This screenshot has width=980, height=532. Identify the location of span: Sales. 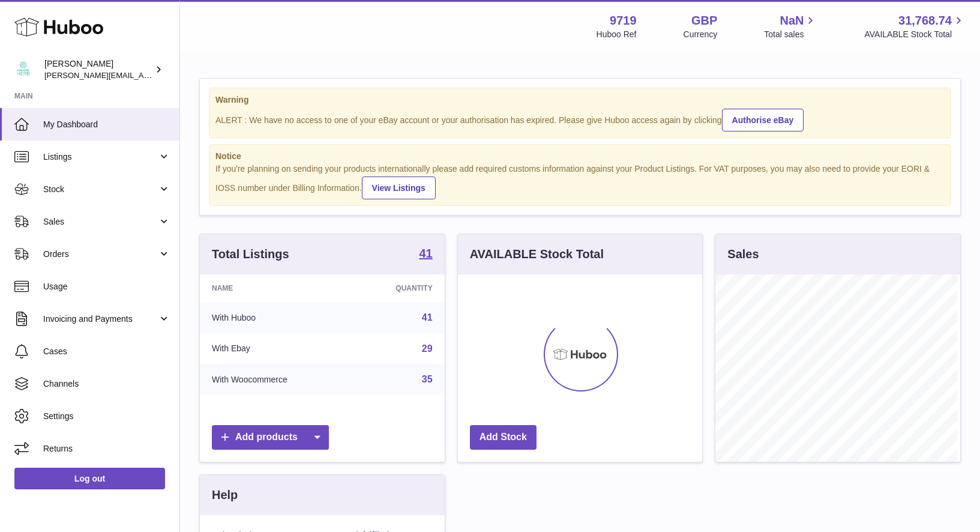
(100, 222).